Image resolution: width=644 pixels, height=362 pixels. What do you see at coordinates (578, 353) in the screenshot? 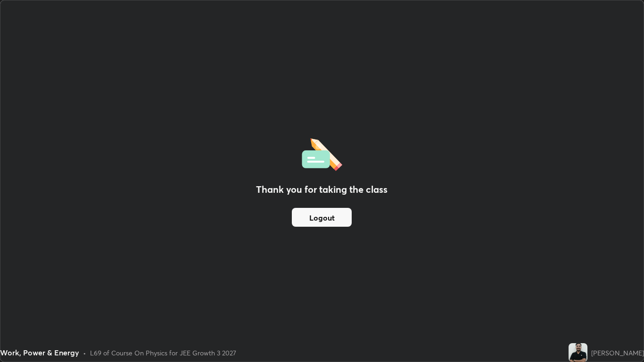
I see `img: afe22e03c4c2466bab4a7a088f75780d.jpg` at bounding box center [578, 353].